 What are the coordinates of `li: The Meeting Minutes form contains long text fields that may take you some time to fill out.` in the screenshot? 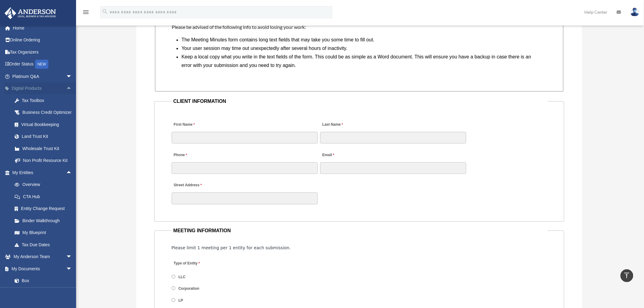 It's located at (362, 40).